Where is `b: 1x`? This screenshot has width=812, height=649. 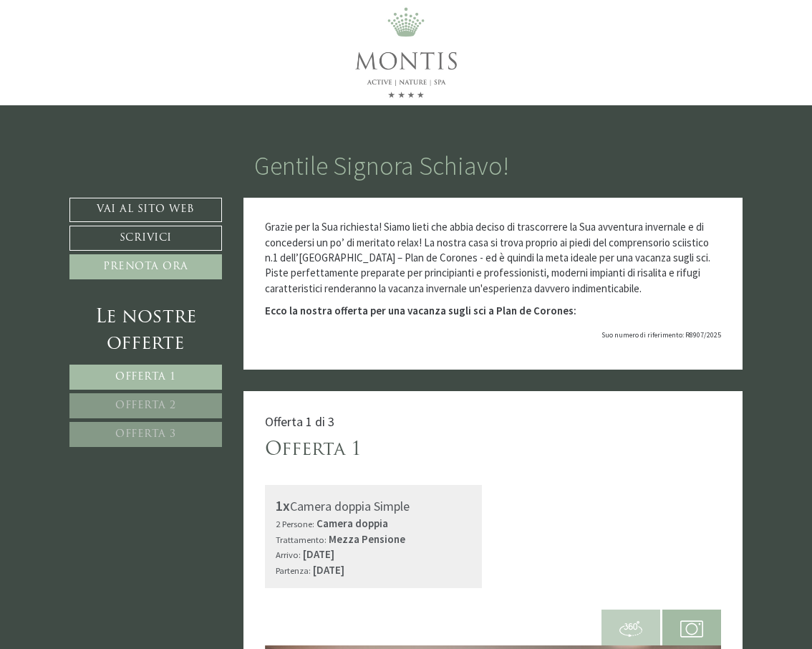
b: 1x is located at coordinates (283, 505).